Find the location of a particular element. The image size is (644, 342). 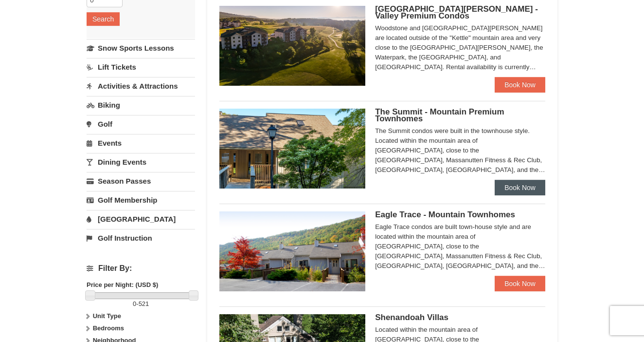

strong: Unit Type is located at coordinates (107, 316).